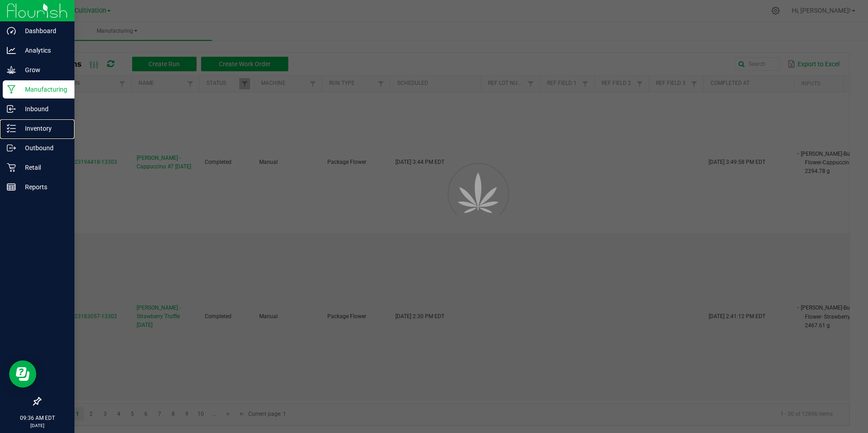 Image resolution: width=868 pixels, height=433 pixels. I want to click on p: 09:36 AM EDT, so click(37, 419).